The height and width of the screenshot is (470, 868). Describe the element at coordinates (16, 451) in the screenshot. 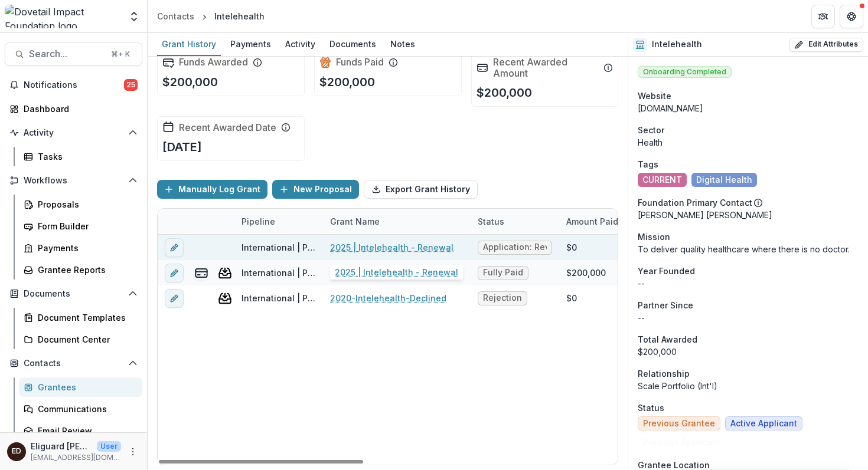

I see `div: Eliguard Dawson` at that location.